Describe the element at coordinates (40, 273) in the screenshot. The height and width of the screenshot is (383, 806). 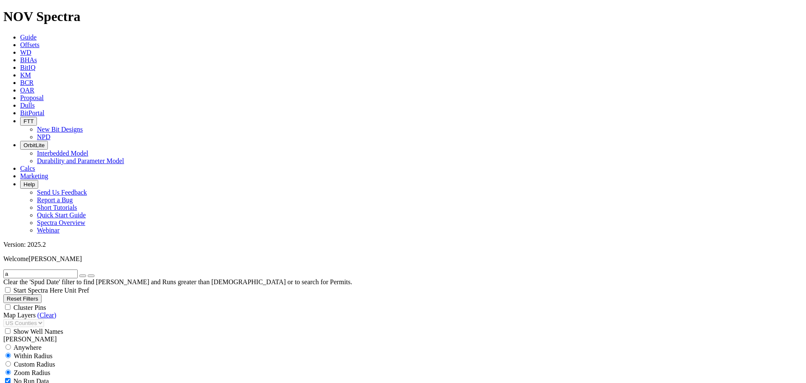
I see `input: Search` at that location.